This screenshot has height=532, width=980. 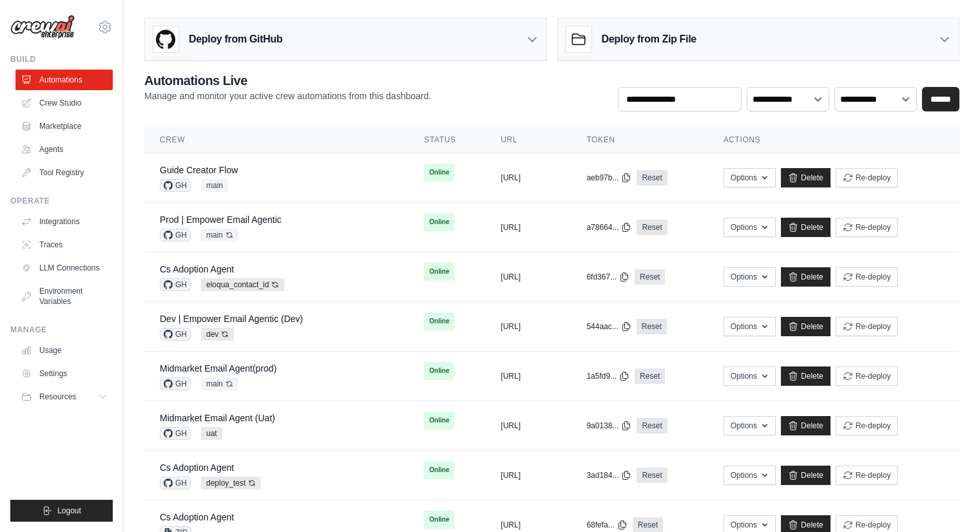 What do you see at coordinates (609, 426) in the screenshot?
I see `button: 9a0138...` at bounding box center [609, 426].